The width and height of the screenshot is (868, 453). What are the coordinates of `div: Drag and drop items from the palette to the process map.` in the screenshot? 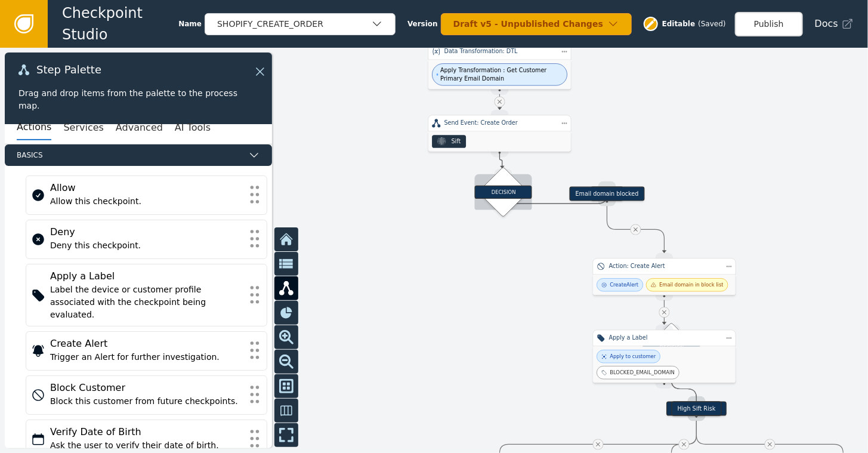 It's located at (138, 100).